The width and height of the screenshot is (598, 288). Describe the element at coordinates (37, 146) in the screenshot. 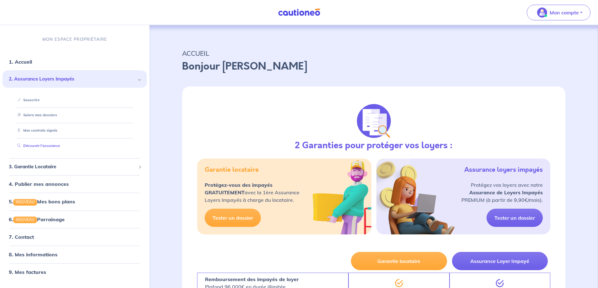

I see `a: Découvrir l'assurance` at that location.